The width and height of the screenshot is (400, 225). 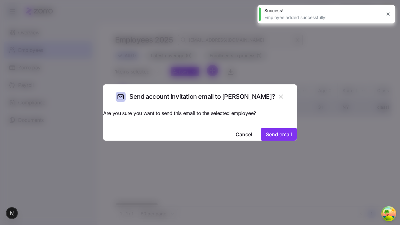 I want to click on div: Employee added successfully!, so click(x=323, y=17).